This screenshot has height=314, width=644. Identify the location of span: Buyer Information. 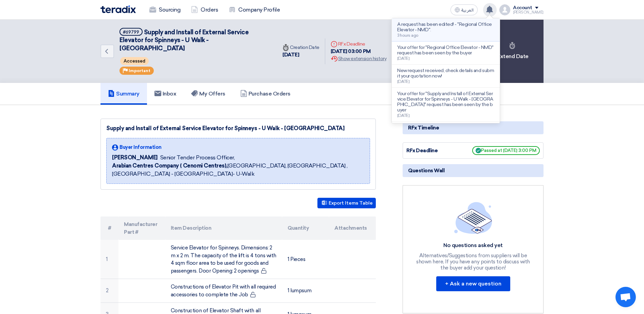
(141, 147).